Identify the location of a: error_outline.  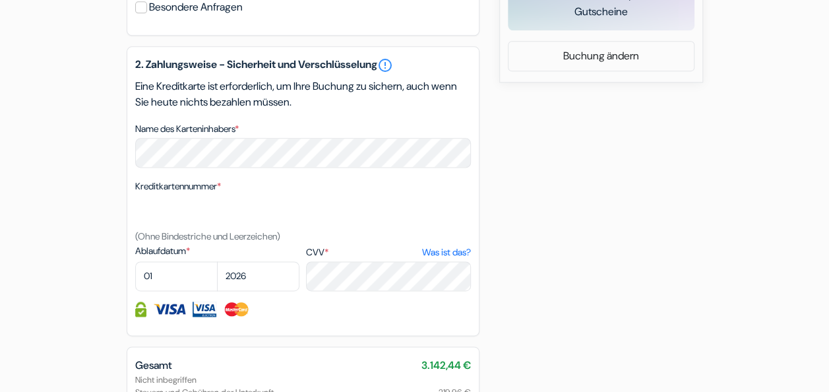
(385, 65).